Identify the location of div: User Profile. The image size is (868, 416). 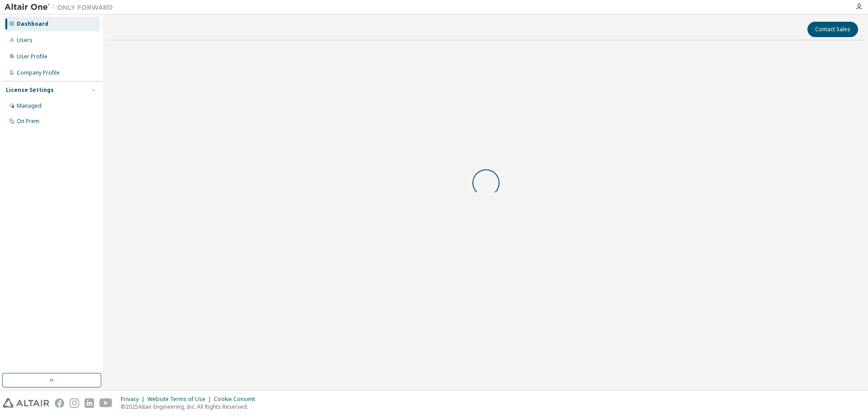
(32, 56).